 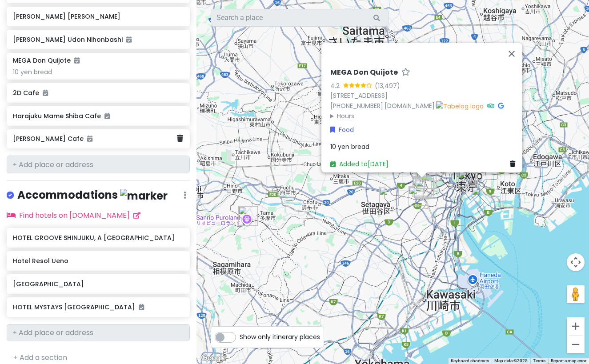 I want to click on img: Tabelog, so click(x=460, y=106).